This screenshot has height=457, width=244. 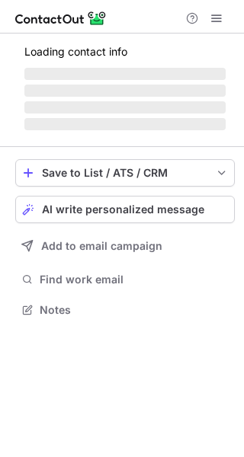 I want to click on span: Add to email campaign, so click(x=101, y=246).